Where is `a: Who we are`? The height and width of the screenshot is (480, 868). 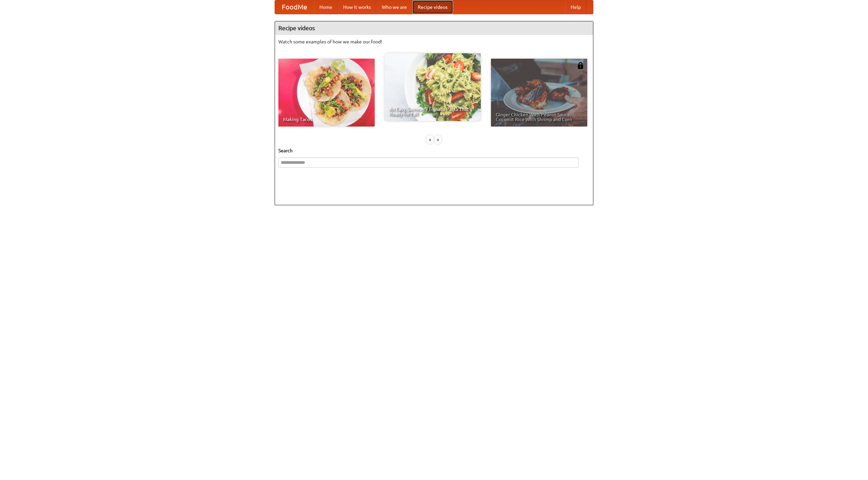
a: Who we are is located at coordinates (394, 7).